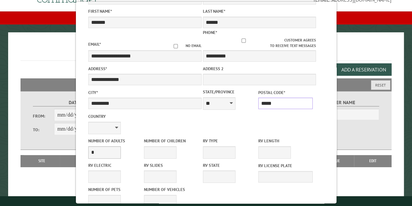  Describe the element at coordinates (145, 116) in the screenshot. I see `label: Country` at that location.